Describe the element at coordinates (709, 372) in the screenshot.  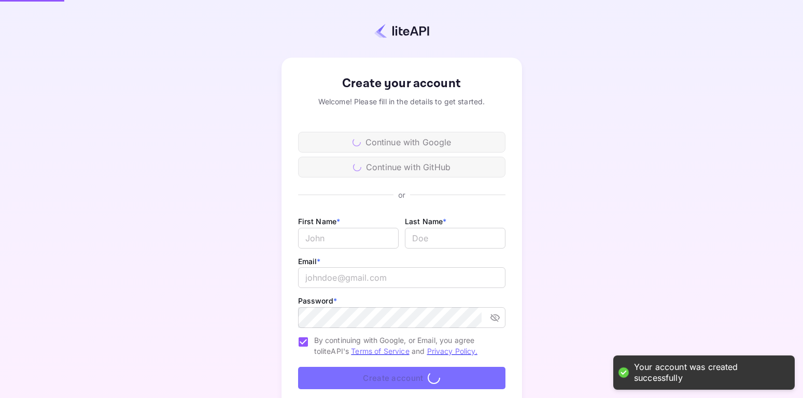
I see `div: Your account was created successfully` at that location.